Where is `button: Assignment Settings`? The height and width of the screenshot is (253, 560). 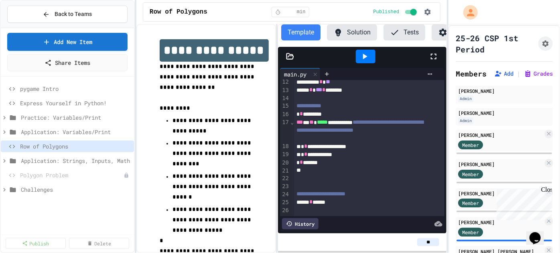 button: Assignment Settings is located at coordinates (545, 44).